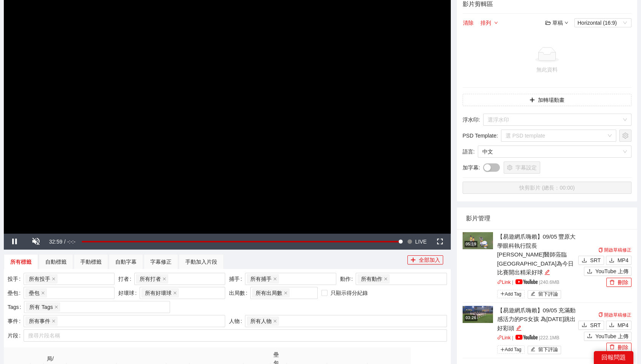 The width and height of the screenshot is (641, 364). I want to click on div: 03:26, so click(471, 318).